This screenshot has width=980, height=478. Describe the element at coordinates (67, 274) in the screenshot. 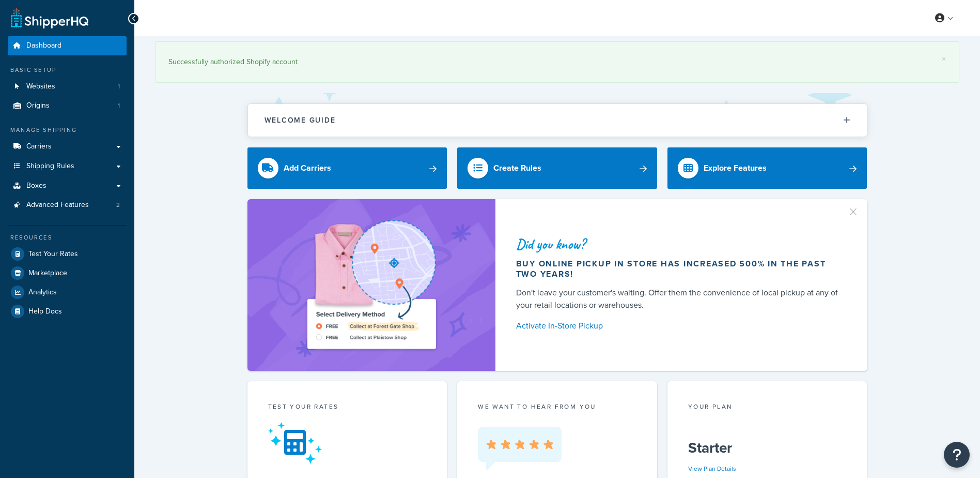

I see `a: Marketplace` at that location.